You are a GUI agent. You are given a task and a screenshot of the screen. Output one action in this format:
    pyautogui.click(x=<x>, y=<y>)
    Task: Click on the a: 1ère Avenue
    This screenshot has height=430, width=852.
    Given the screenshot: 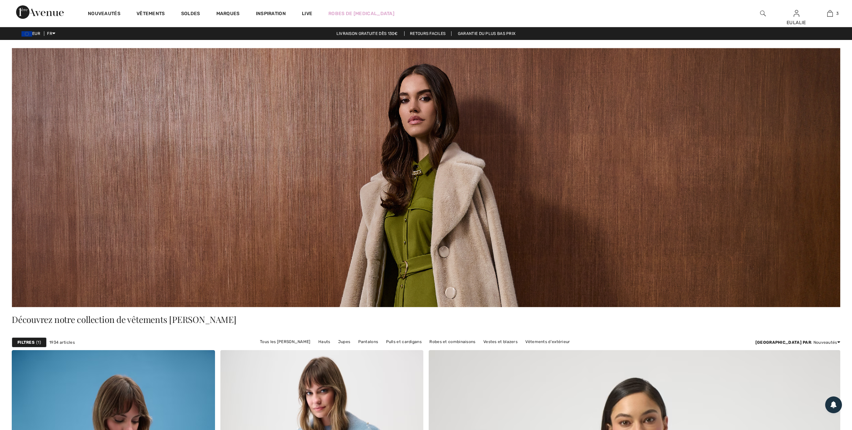 What is the action you would take?
    pyautogui.click(x=40, y=12)
    